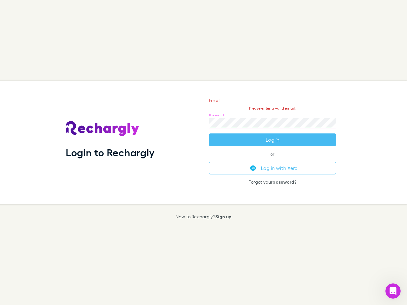 The image size is (407, 305). Describe the element at coordinates (273, 168) in the screenshot. I see `button: Log in with Xero` at that location.